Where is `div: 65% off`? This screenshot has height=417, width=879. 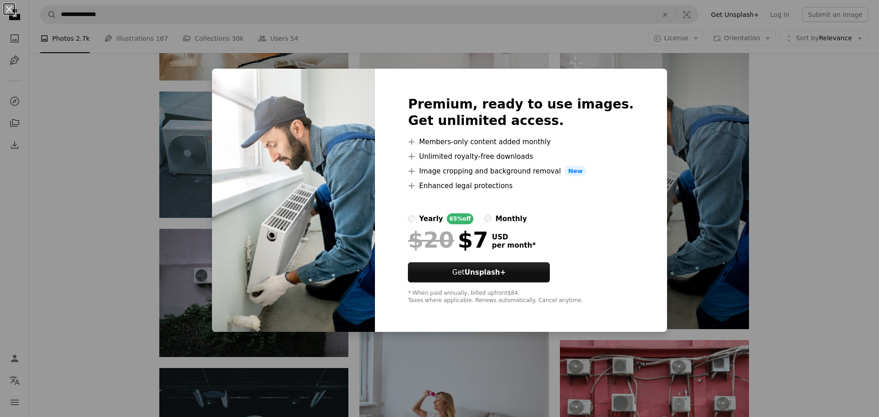 div: 65% off is located at coordinates (460, 219).